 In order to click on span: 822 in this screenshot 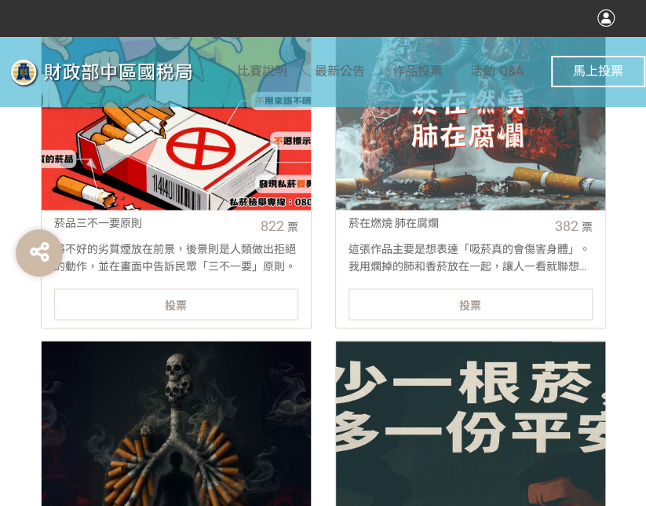, I will do `click(272, 225)`.